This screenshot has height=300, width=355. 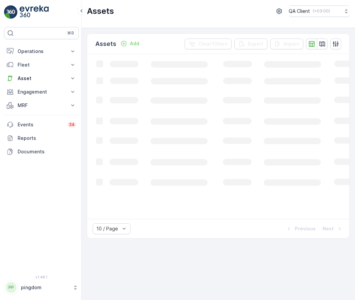 What do you see at coordinates (299, 11) in the screenshot?
I see `p: QA Client` at bounding box center [299, 11].